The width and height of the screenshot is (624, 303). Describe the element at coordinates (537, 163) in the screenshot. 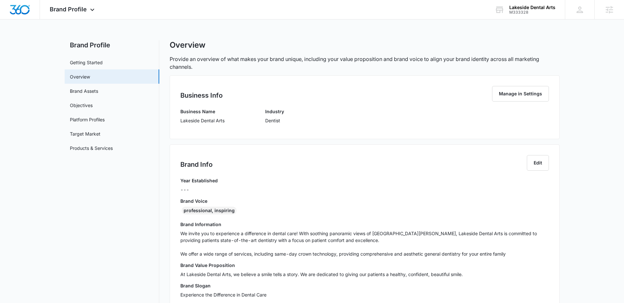

I see `button: Edit` at that location.